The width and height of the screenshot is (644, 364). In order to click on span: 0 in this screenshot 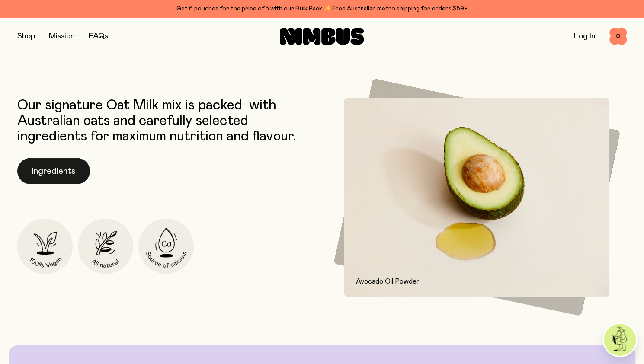, I will do `click(618, 36)`.